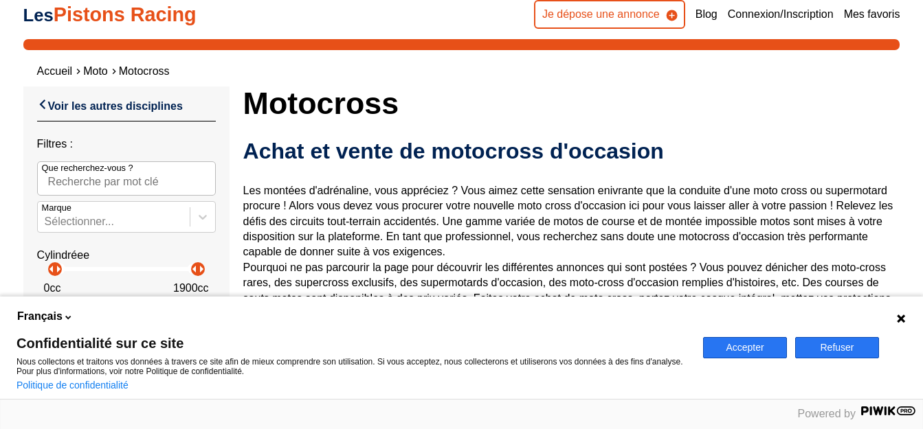  I want to click on a: Motocross, so click(144, 71).